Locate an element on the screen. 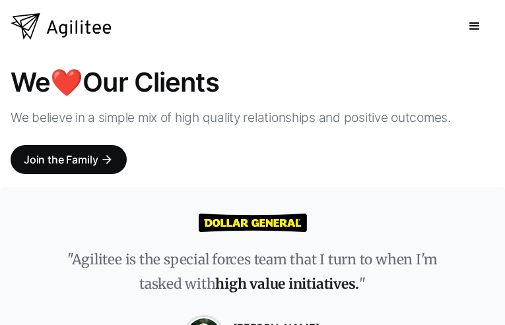 The height and width of the screenshot is (325, 505). div: menu is located at coordinates (474, 26).